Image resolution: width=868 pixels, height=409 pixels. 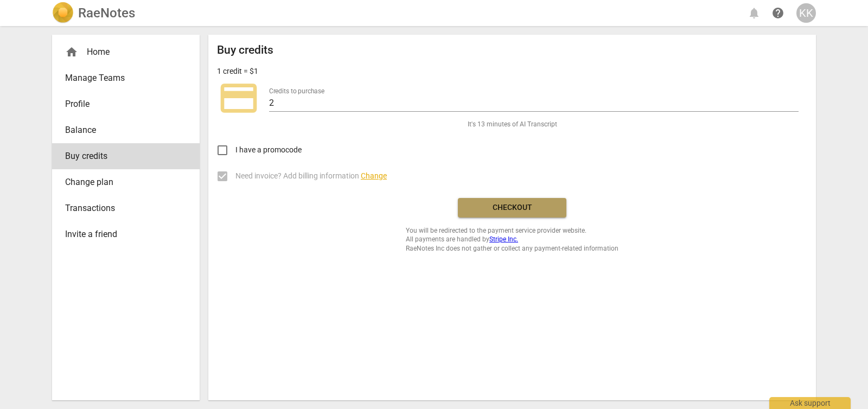 What do you see at coordinates (269, 149) in the screenshot?
I see `span: I have a promocode` at bounding box center [269, 149].